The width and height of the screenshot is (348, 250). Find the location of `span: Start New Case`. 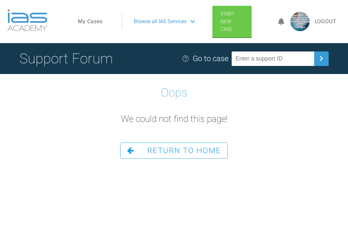

span: Start New Case is located at coordinates (227, 22).